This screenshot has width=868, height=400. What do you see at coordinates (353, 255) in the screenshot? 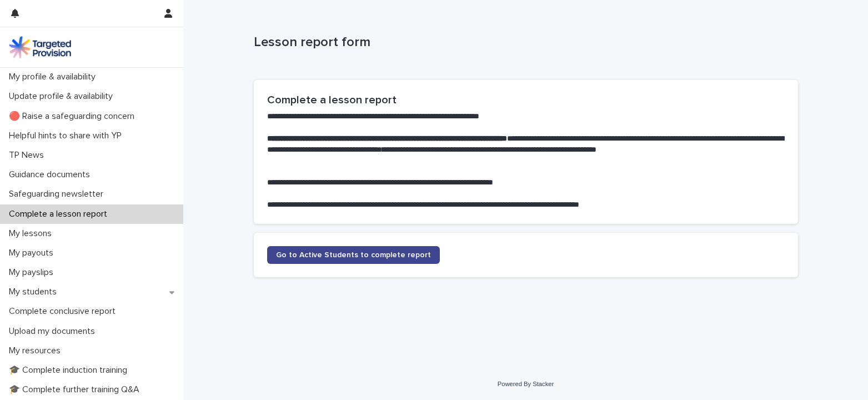
I see `span: Go to Active Students to complete report` at bounding box center [353, 255].